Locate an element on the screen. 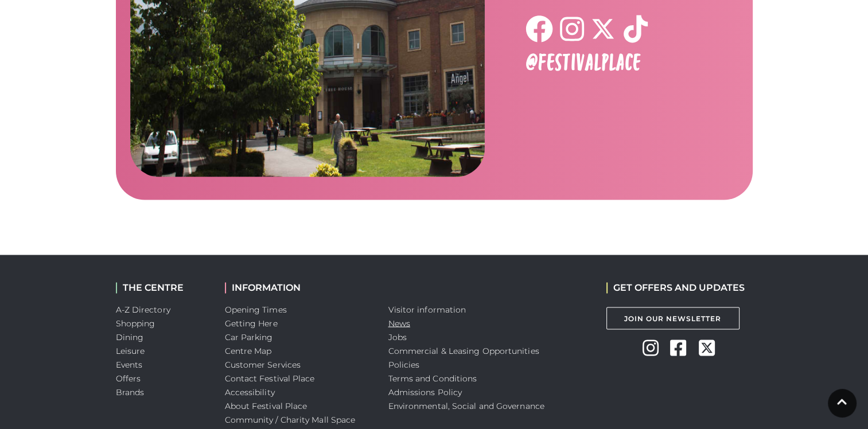 The height and width of the screenshot is (429, 868). a: Commercial & Leasing Opportunities is located at coordinates (464, 350).